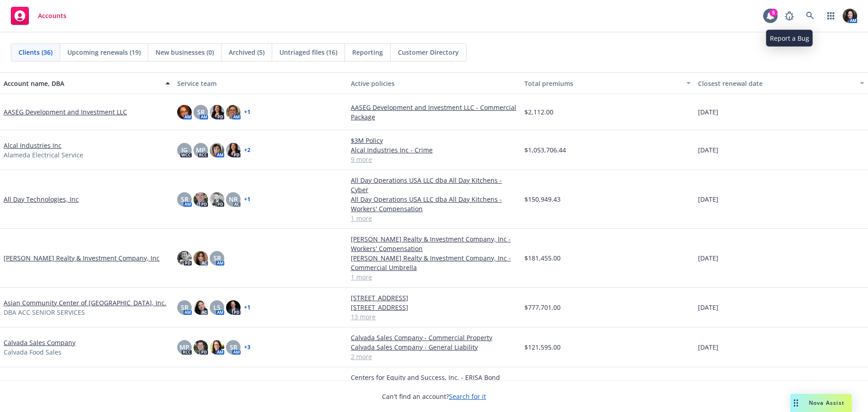 The image size is (868, 412). Describe the element at coordinates (44, 155) in the screenshot. I see `span: Alameda Electrical Service` at that location.